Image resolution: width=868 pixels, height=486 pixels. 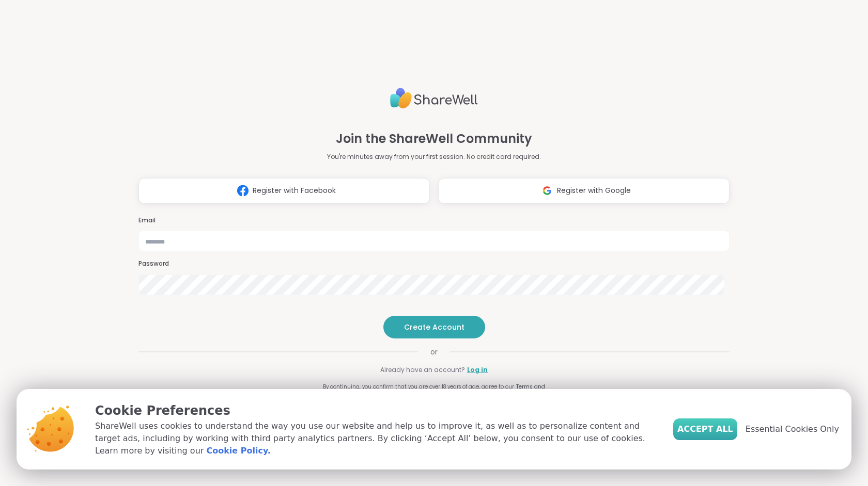 What do you see at coordinates (434, 98) in the screenshot?
I see `img: ShareWell Logo` at bounding box center [434, 98].